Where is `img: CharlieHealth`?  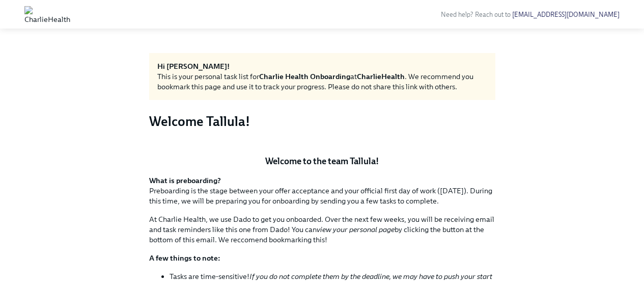
img: CharlieHealth is located at coordinates (48, 14).